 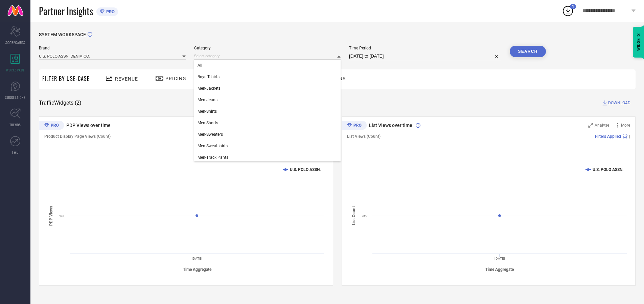 I want to click on span: More, so click(x=626, y=125).